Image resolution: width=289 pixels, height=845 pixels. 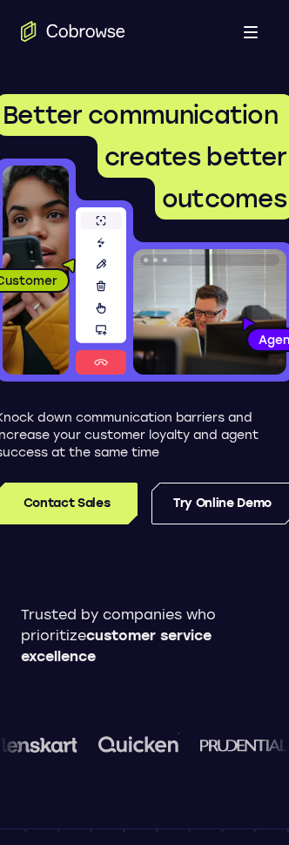 I want to click on img: prudential, so click(x=192, y=744).